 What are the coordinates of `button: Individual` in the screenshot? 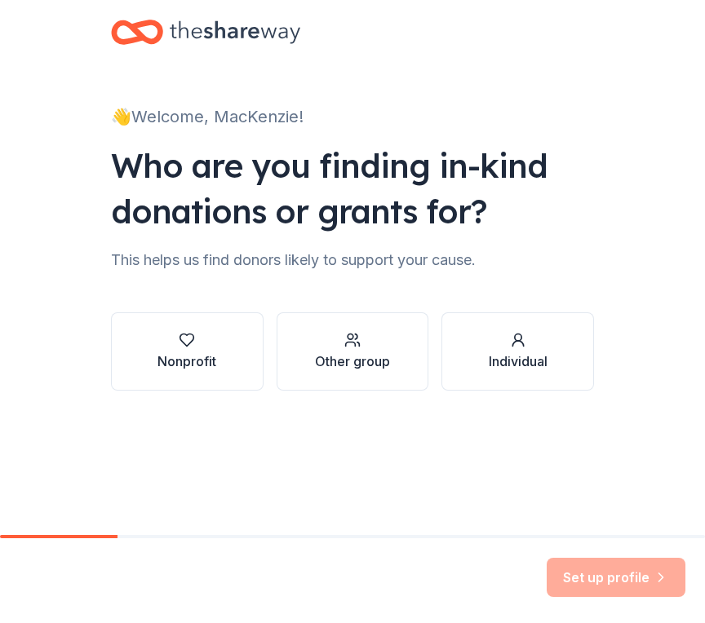 It's located at (517, 352).